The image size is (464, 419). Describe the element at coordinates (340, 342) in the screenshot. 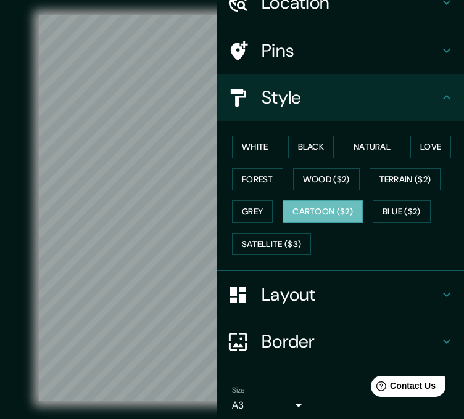

I see `div: Border` at that location.